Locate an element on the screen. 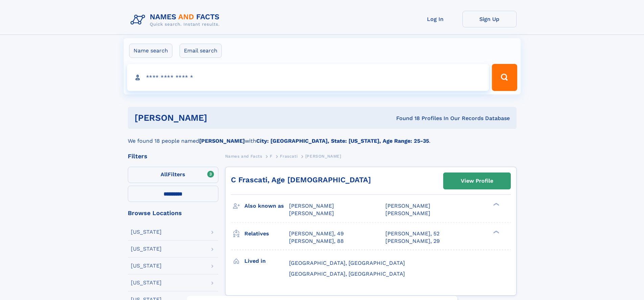 The width and height of the screenshot is (644, 300). a: Log In is located at coordinates (435, 19).